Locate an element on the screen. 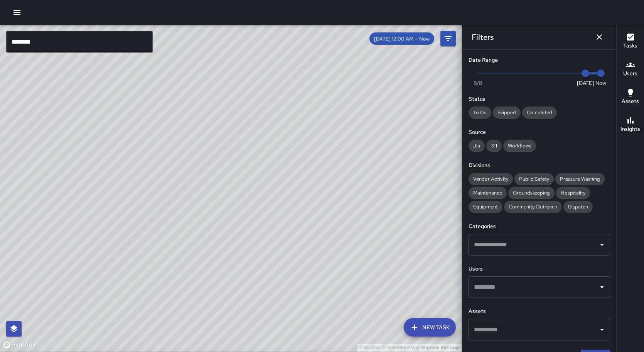  span: Jia is located at coordinates (477, 145).